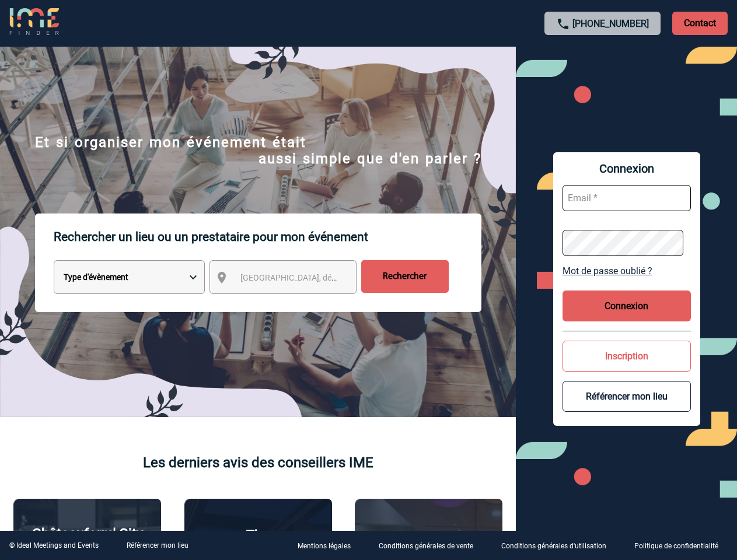 The height and width of the screenshot is (560, 737). I want to click on button: Connexion, so click(627, 305).